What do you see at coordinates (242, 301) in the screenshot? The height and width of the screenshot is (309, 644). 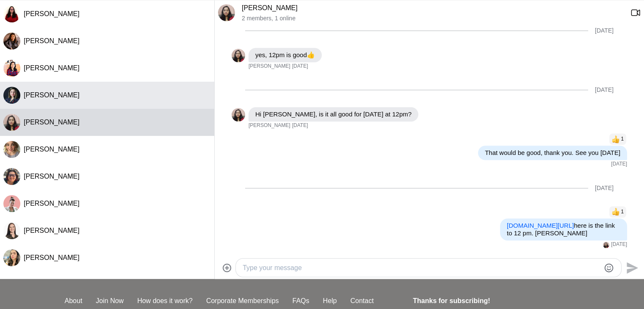 I see `a: Corporate Memberships` at bounding box center [242, 301].